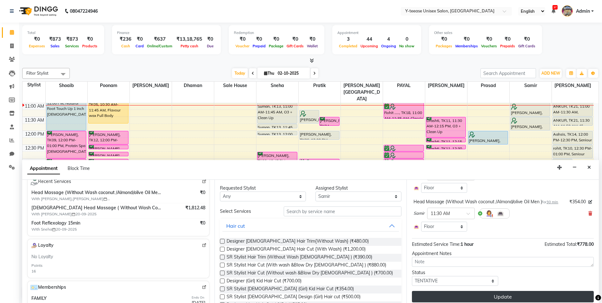 This screenshot has width=602, height=303. What do you see at coordinates (96, 223) in the screenshot?
I see `span: Foot Reflexology 15min` at bounding box center [96, 223].